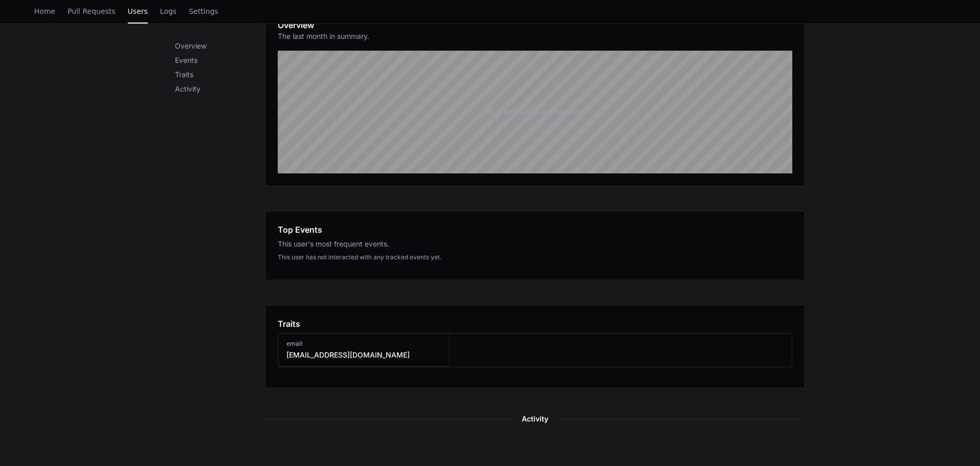 This screenshot has height=466, width=980. What do you see at coordinates (299, 230) in the screenshot?
I see `h1: Top Events` at bounding box center [299, 230].